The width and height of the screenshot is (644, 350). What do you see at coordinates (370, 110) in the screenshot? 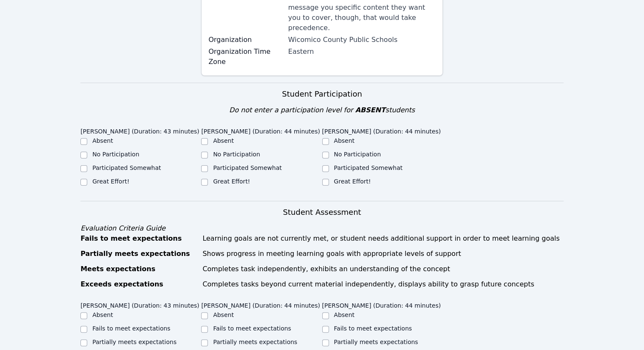
I see `span: ABSENT` at bounding box center [370, 110].